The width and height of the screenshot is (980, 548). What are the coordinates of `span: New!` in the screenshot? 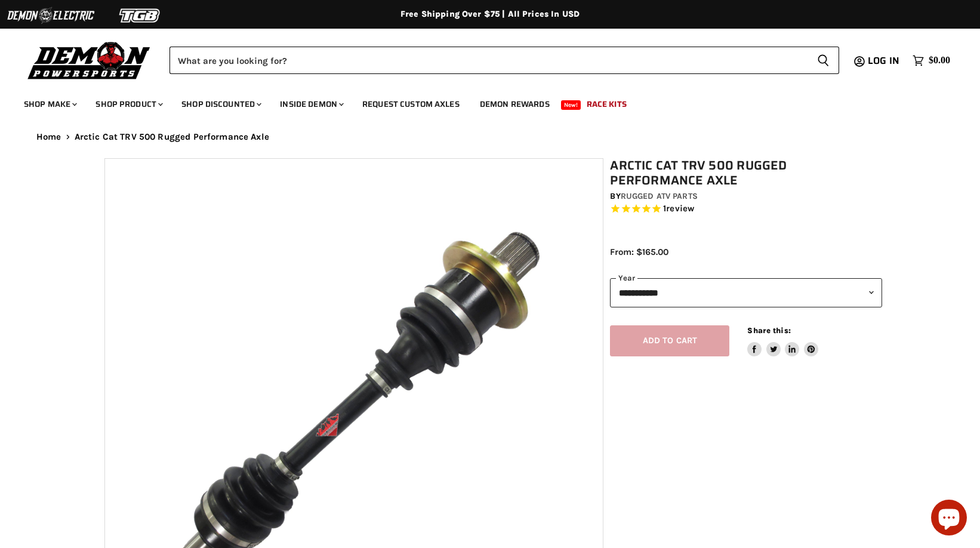 It's located at (572, 105).